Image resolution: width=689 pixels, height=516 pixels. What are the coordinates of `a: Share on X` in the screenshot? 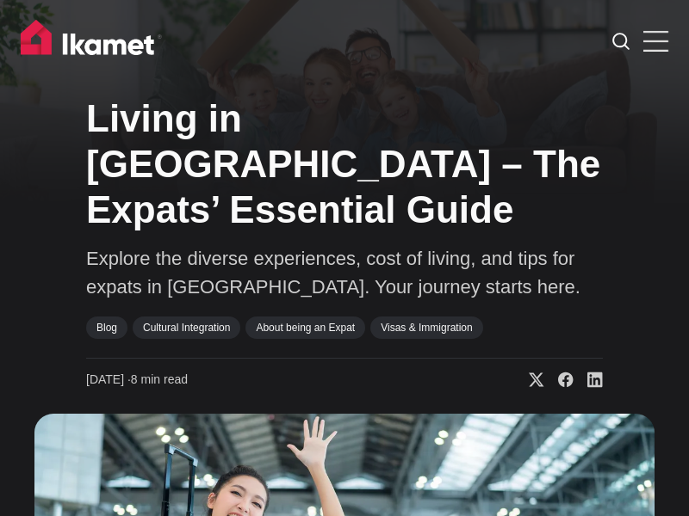 It's located at (529, 380).